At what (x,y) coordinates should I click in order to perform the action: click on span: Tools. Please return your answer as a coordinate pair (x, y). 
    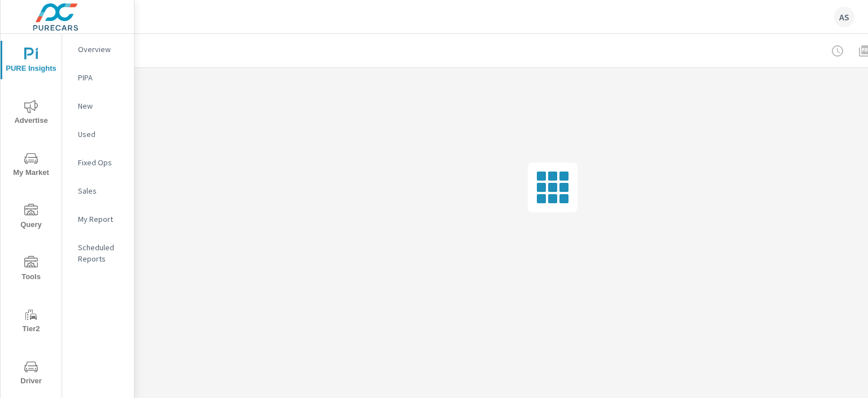
    Looking at the image, I should click on (31, 269).